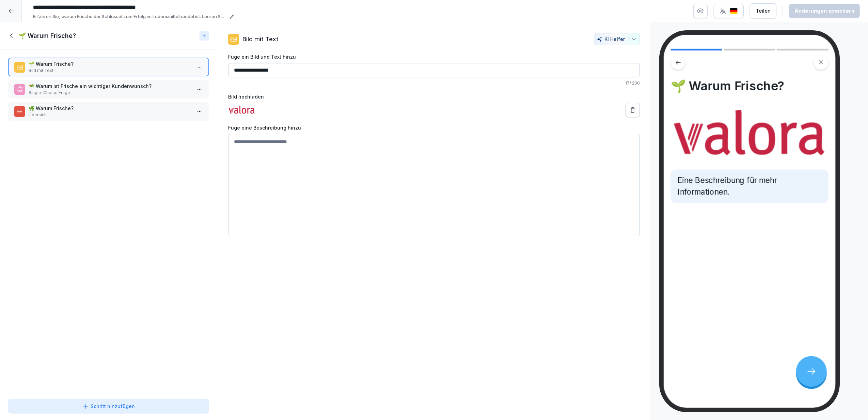 The height and width of the screenshot is (420, 868). What do you see at coordinates (108, 406) in the screenshot?
I see `button: Schritt hinzufügen` at bounding box center [108, 406].